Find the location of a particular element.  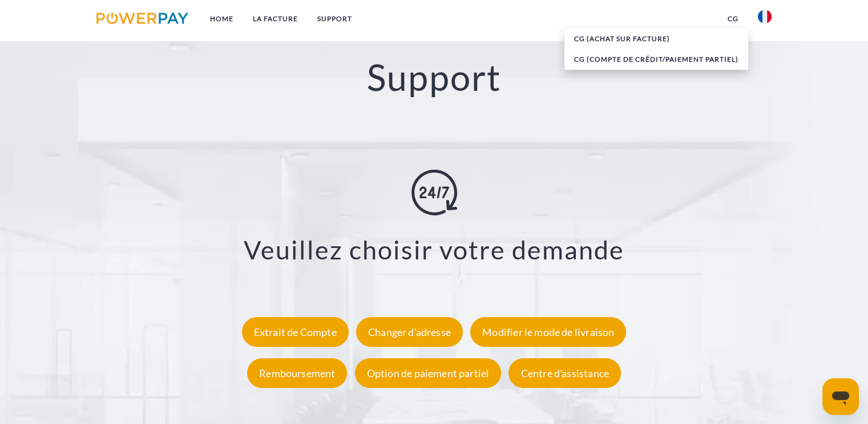

a: Support is located at coordinates (335, 19).